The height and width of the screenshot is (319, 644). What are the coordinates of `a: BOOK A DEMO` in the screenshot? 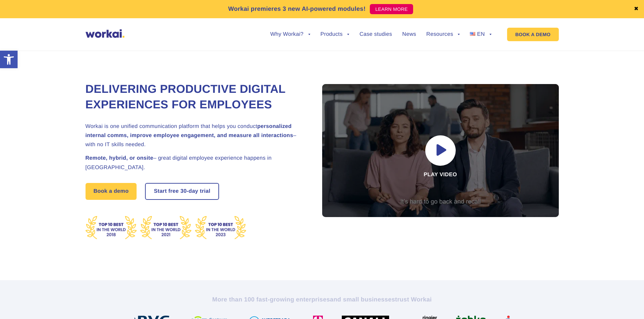 It's located at (533, 34).